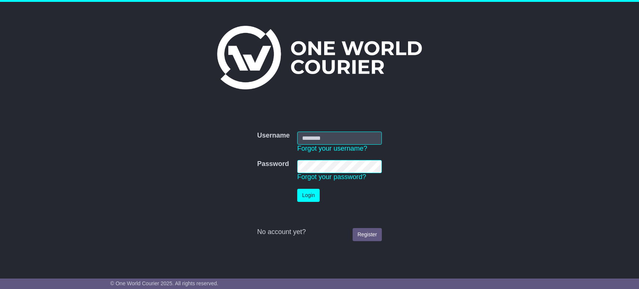  What do you see at coordinates (319, 58) in the screenshot?
I see `img: One World` at bounding box center [319, 58].